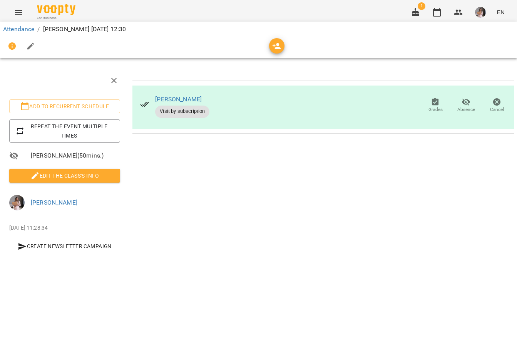  Describe the element at coordinates (65, 246) in the screenshot. I see `span: Create Newsletter Campaign` at that location.